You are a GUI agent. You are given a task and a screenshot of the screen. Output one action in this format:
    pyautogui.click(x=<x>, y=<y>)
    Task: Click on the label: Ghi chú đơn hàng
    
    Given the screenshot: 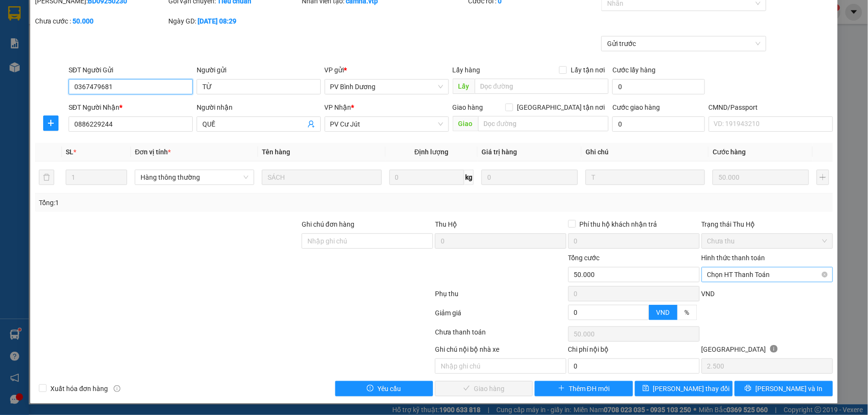 What is the action you would take?
    pyautogui.click(x=328, y=224)
    